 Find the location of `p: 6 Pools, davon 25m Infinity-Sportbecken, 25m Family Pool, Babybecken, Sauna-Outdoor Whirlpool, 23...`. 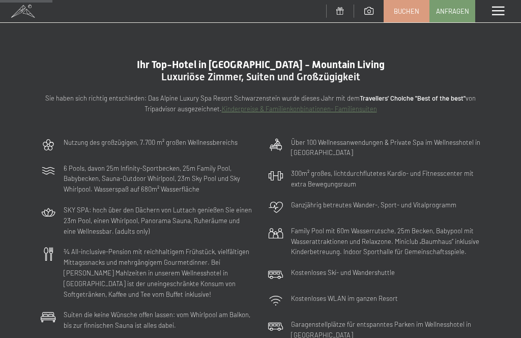

p: 6 Pools, davon 25m Infinity-Sportbecken, 25m Family Pool, Babybecken, Sauna-Outdoor Whirlpool, 23... is located at coordinates (158, 179).